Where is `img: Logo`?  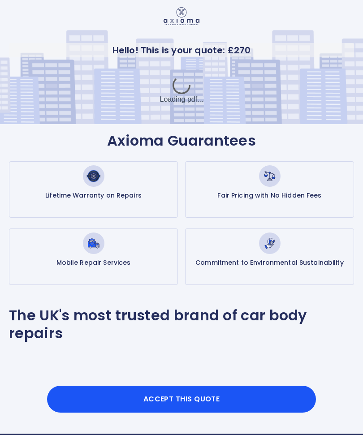 img: Logo is located at coordinates (181, 16).